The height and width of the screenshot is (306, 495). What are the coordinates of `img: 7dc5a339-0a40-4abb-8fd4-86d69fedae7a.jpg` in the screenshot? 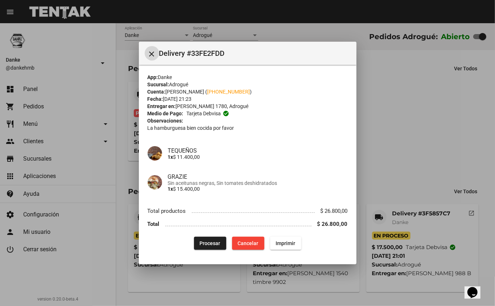 It's located at (155, 153).